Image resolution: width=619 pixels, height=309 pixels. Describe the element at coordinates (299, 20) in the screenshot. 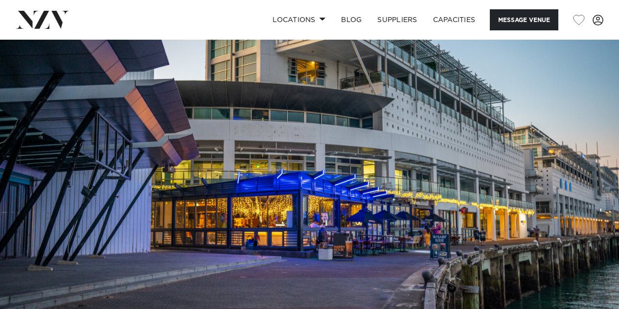

I see `a: Locations` at that location.